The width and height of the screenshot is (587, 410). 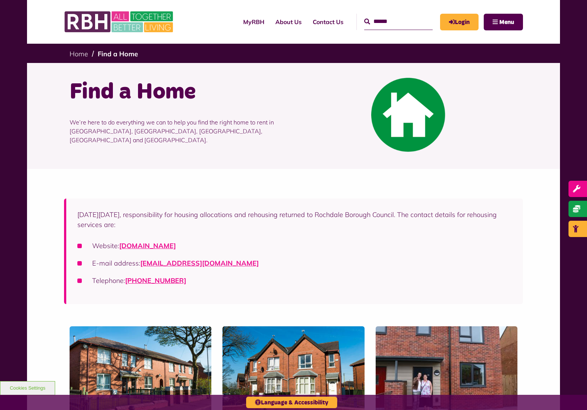 I want to click on img: Find A Home, so click(x=408, y=115).